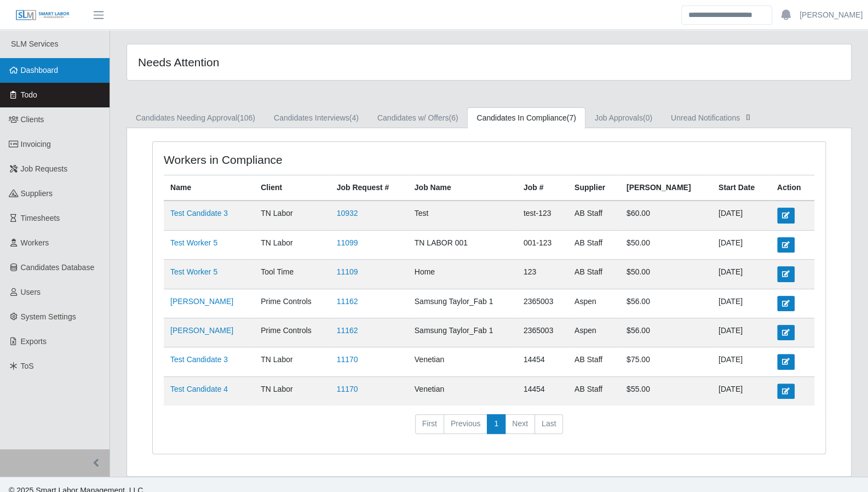 The width and height of the screenshot is (868, 492). What do you see at coordinates (526, 118) in the screenshot?
I see `a: Candidates In Compliance` at bounding box center [526, 118].